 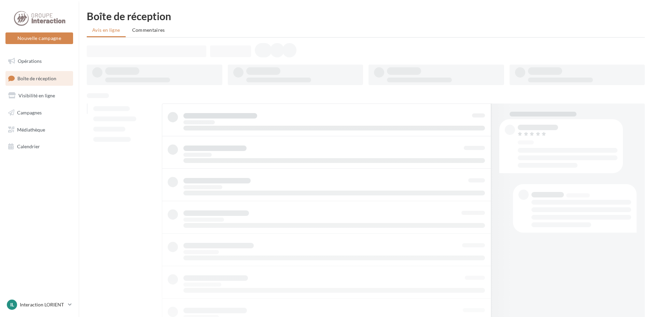 What do you see at coordinates (39, 38) in the screenshot?
I see `button: Nouvelle campagne` at bounding box center [39, 38].